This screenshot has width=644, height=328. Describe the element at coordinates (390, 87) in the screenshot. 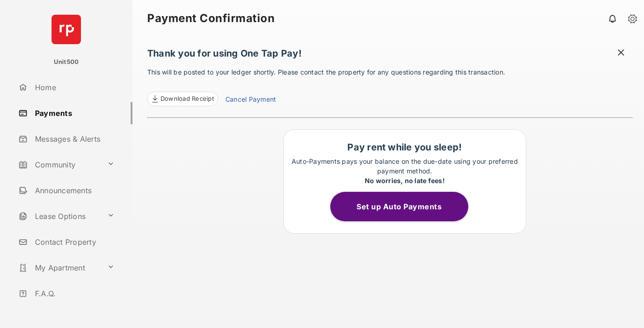

I see `p: This will be posted to your ledger shortly. Please contact the property for any questions regardi...` at that location.